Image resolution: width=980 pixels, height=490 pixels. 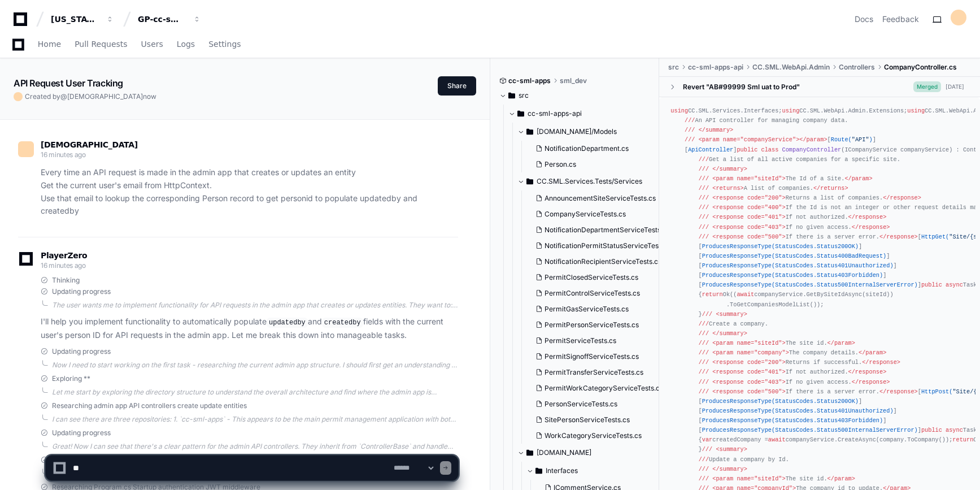 What do you see at coordinates (249, 328) in the screenshot?
I see `p: I'll help you implement functionality to automatically populate and fields with the current user'...` at bounding box center [249, 328].